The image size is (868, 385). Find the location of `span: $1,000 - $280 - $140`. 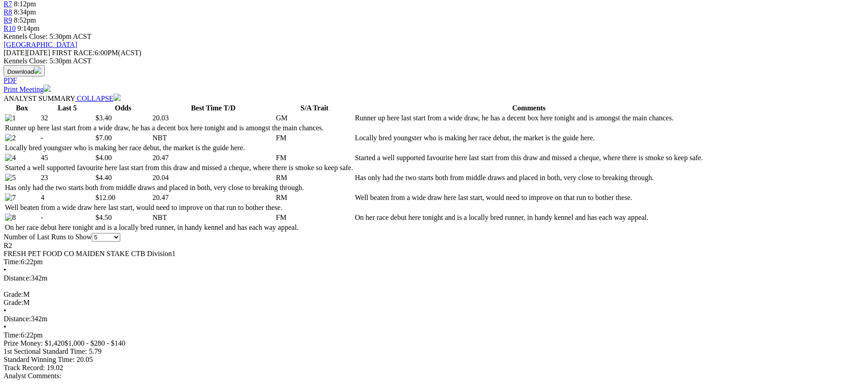

span: $1,000 - $280 - $140 is located at coordinates (95, 342).